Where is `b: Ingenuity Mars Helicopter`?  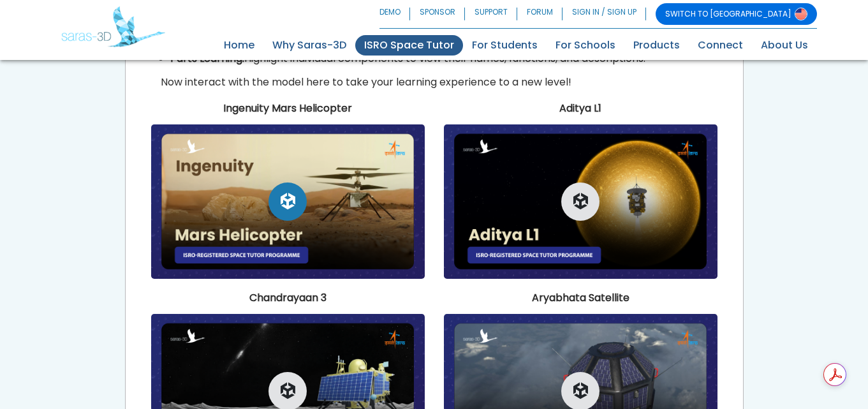 b: Ingenuity Mars Helicopter is located at coordinates (288, 108).